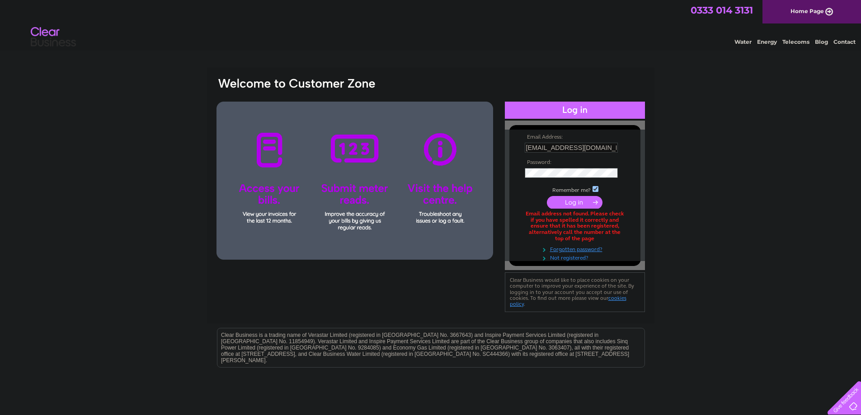 The height and width of the screenshot is (415, 861). What do you see at coordinates (576, 249) in the screenshot?
I see `a: Forgotten password?` at bounding box center [576, 249].